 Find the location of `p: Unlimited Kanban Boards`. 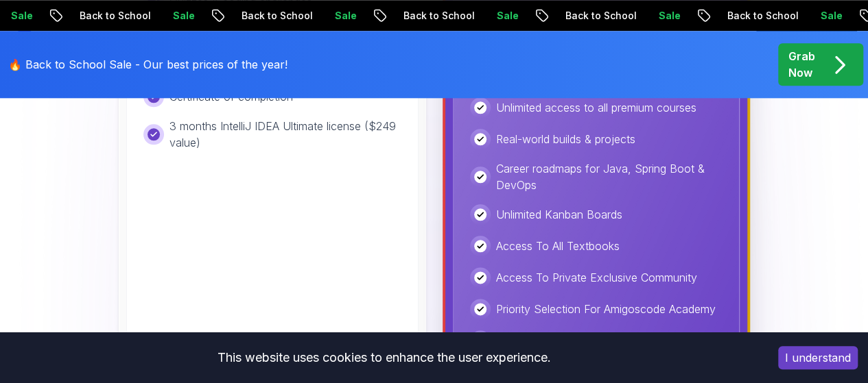

p: Unlimited Kanban Boards is located at coordinates (560, 215).